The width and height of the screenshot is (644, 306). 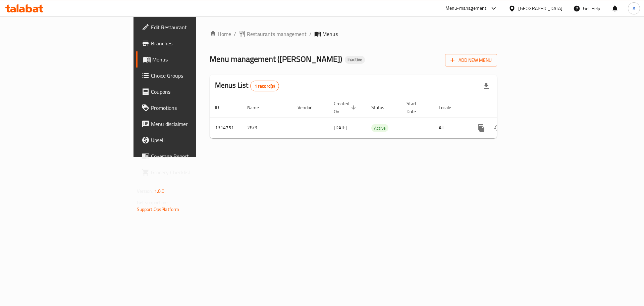 I want to click on span: Choice Groups, so click(x=193, y=76).